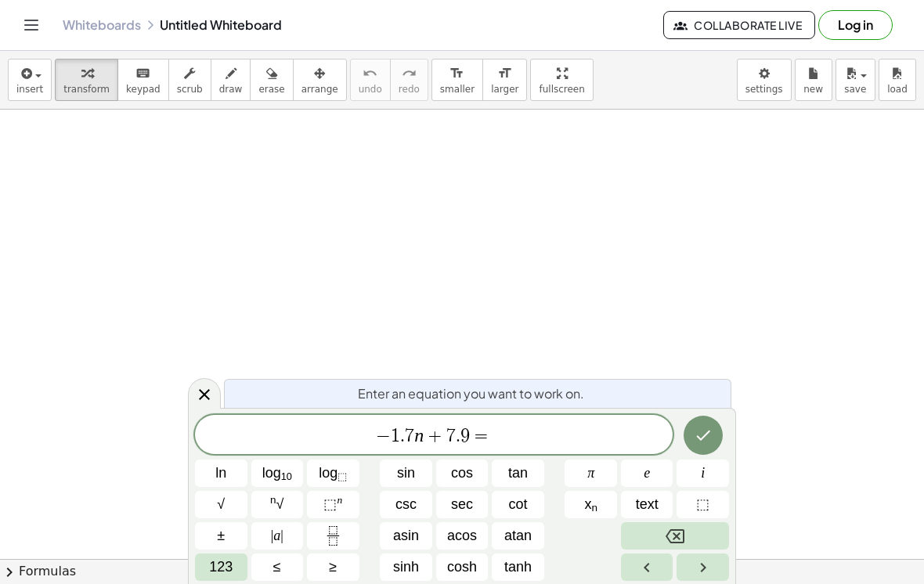  I want to click on span: csc, so click(405, 504).